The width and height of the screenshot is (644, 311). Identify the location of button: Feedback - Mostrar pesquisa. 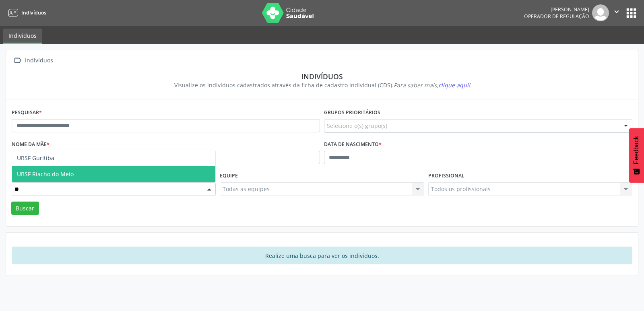
(636, 156).